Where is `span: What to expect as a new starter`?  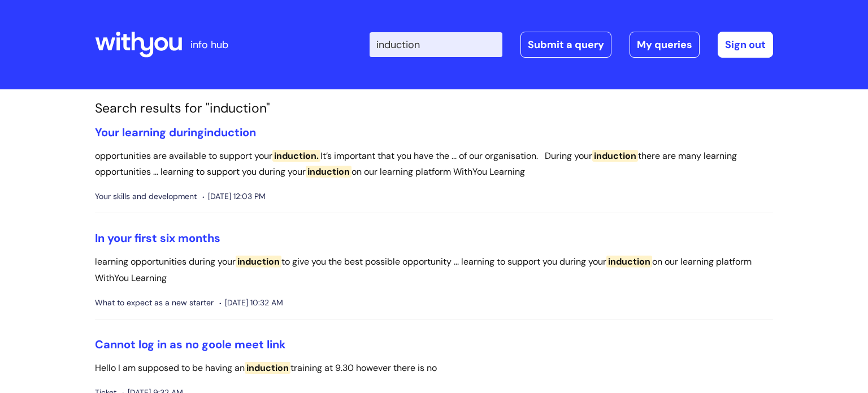 span: What to expect as a new starter is located at coordinates (155, 303).